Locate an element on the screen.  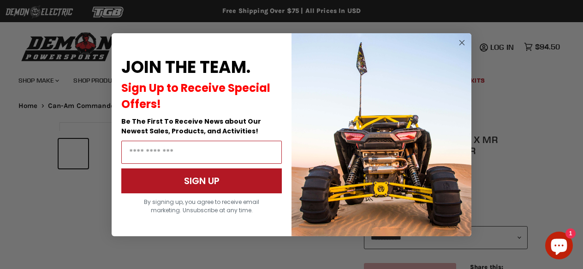
span: By signing up, you agree to receive email marketing. Unsubscribe at any time. is located at coordinates (202, 206).